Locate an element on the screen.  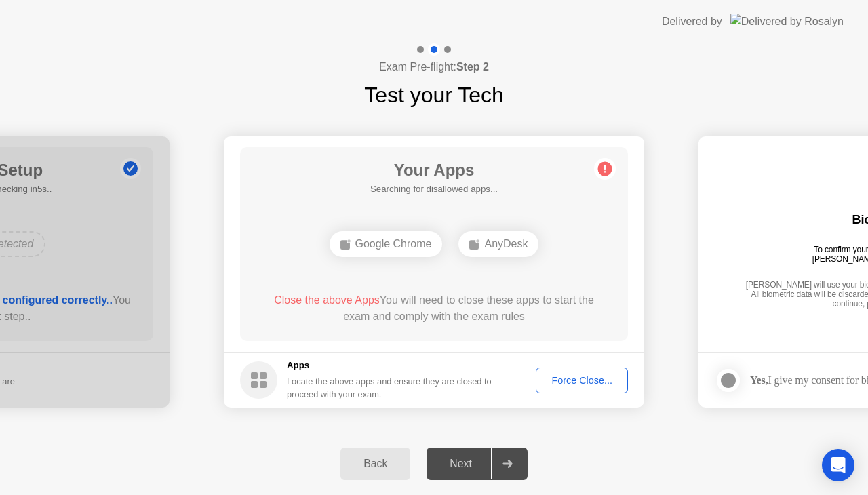
h5: Apps is located at coordinates (389, 365).